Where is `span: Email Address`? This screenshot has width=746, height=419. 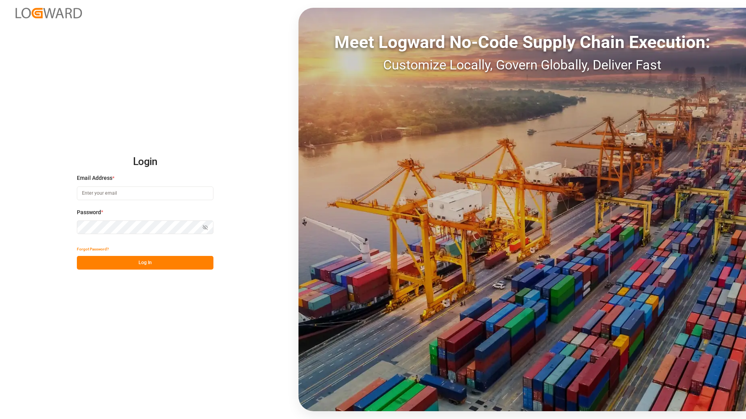
span: Email Address is located at coordinates (94, 178).